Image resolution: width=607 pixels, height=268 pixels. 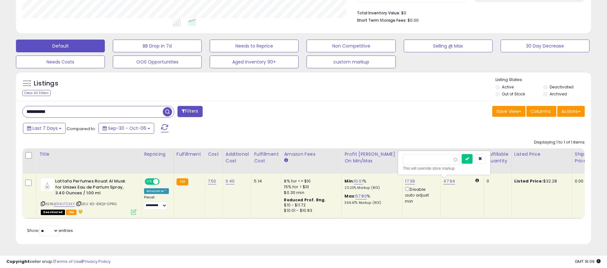 What do you see at coordinates (237, 157) in the screenshot?
I see `div: Additional Cost` at bounding box center [237, 157].